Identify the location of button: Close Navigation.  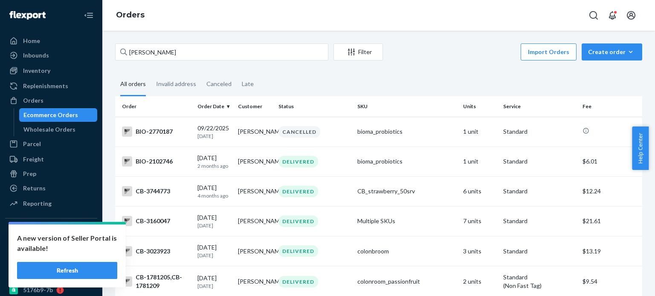
(89, 15).